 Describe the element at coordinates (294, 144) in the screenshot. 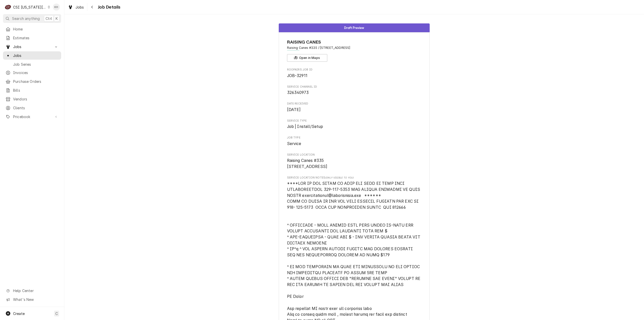

I see `span: Service` at that location.